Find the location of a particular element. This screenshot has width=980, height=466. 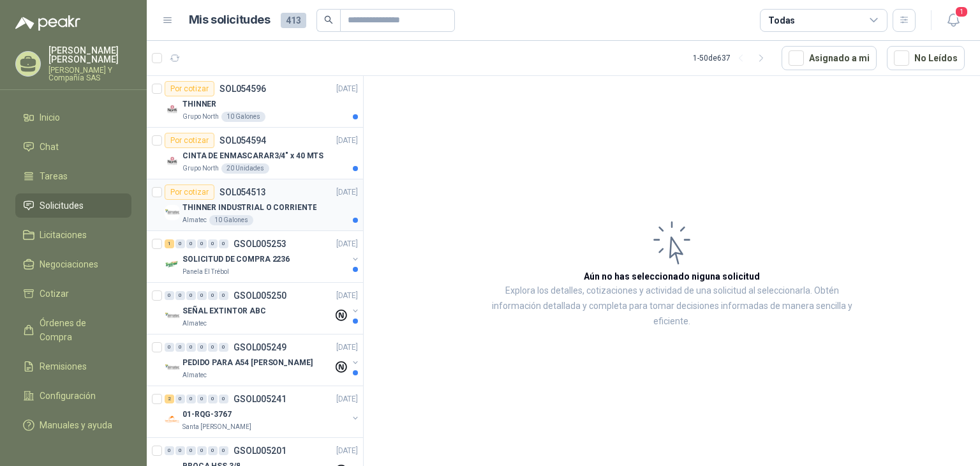

span: search is located at coordinates (329, 20).